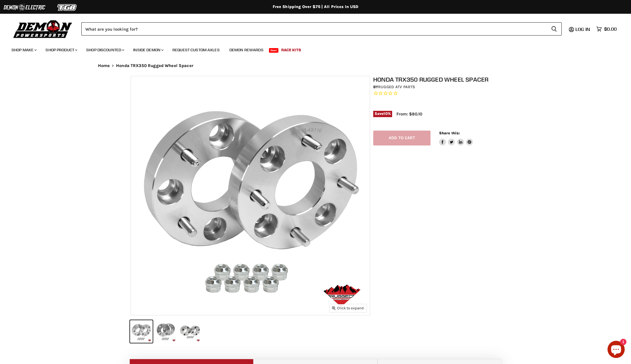 The image size is (631, 364). I want to click on a: Shop Product, so click(61, 50).